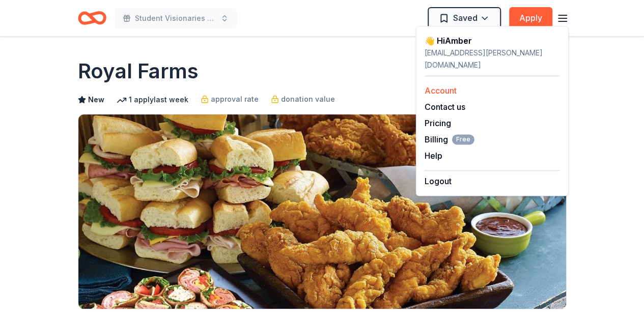 Image resolution: width=644 pixels, height=321 pixels. I want to click on div: 👋 Hi Amber, so click(492, 41).